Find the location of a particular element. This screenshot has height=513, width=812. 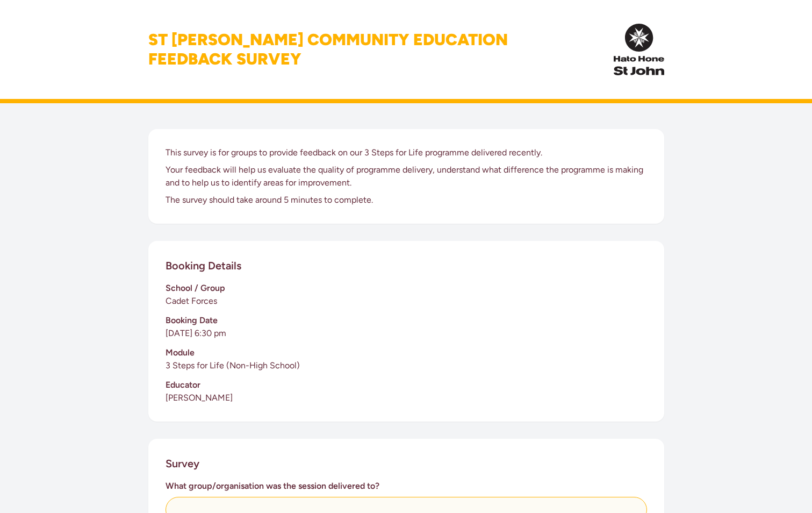

p: Cadet Forces is located at coordinates (406, 301).